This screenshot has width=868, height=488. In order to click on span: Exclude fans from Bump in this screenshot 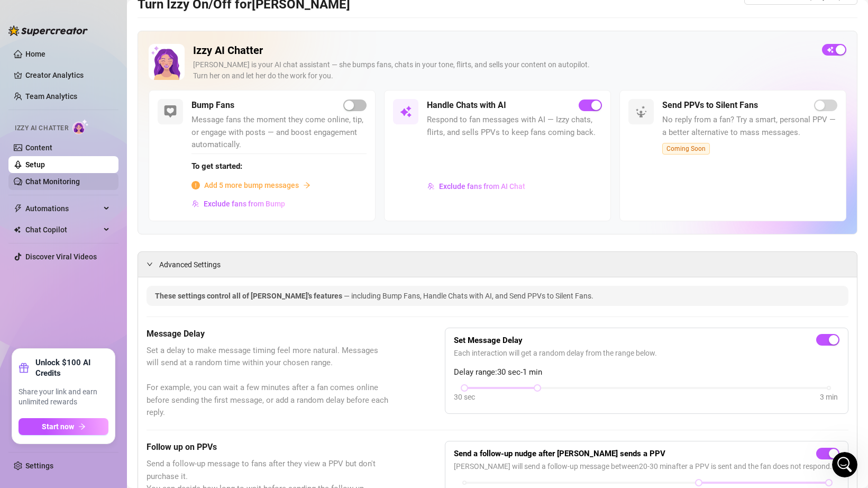, I will do `click(245, 203)`.